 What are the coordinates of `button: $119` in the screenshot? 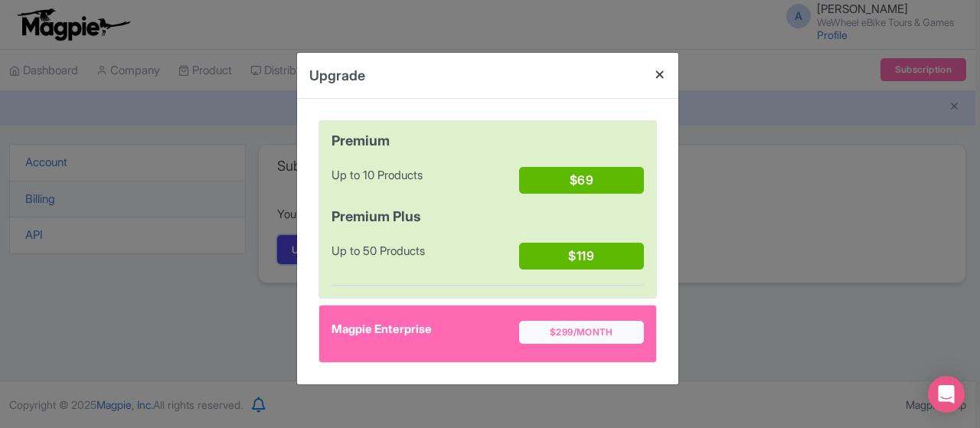 It's located at (581, 256).